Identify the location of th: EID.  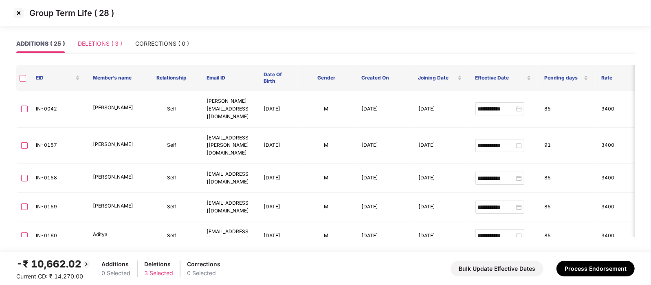
(58, 78).